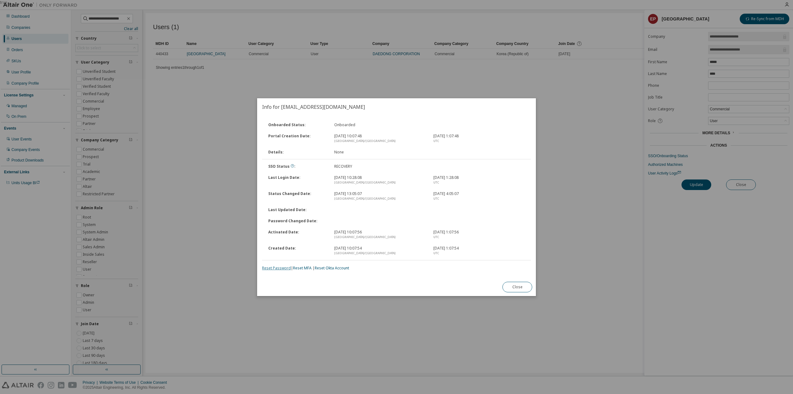  What do you see at coordinates (297, 180) in the screenshot?
I see `div: Last Login Date :` at bounding box center [297, 180].